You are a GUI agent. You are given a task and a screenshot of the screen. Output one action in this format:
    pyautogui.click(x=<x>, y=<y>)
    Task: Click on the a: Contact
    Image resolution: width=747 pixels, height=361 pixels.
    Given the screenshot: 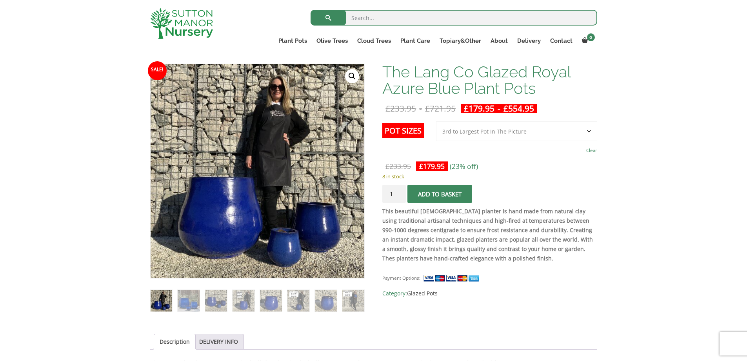 What is the action you would take?
    pyautogui.click(x=562, y=41)
    